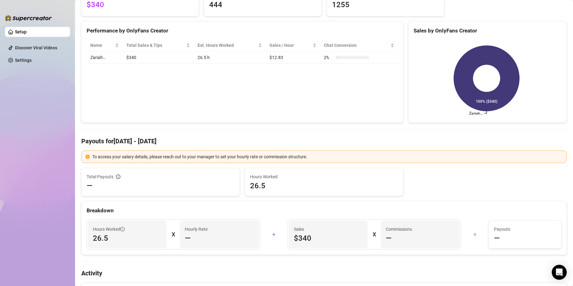  Describe the element at coordinates (290, 45) in the screenshot. I see `span: Sales / Hour` at that location.